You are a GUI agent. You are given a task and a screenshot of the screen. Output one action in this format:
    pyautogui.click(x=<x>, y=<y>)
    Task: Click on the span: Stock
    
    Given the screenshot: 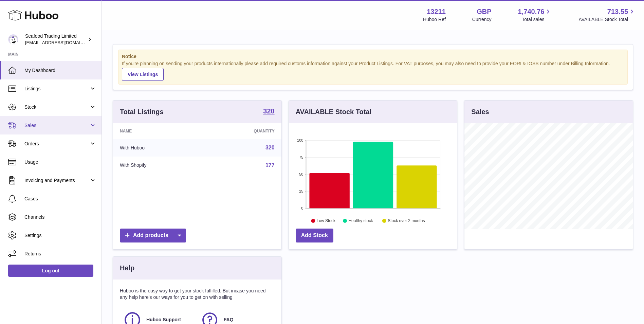 What is the action you would take?
    pyautogui.click(x=57, y=107)
    